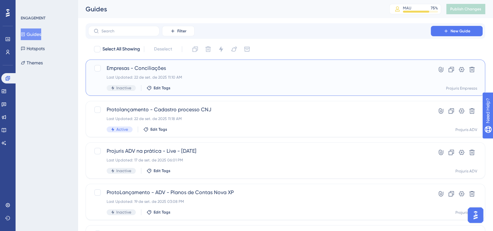 The height and width of the screenshot is (231, 493). Describe the element at coordinates (178, 31) in the screenshot. I see `button: Filter` at that location.